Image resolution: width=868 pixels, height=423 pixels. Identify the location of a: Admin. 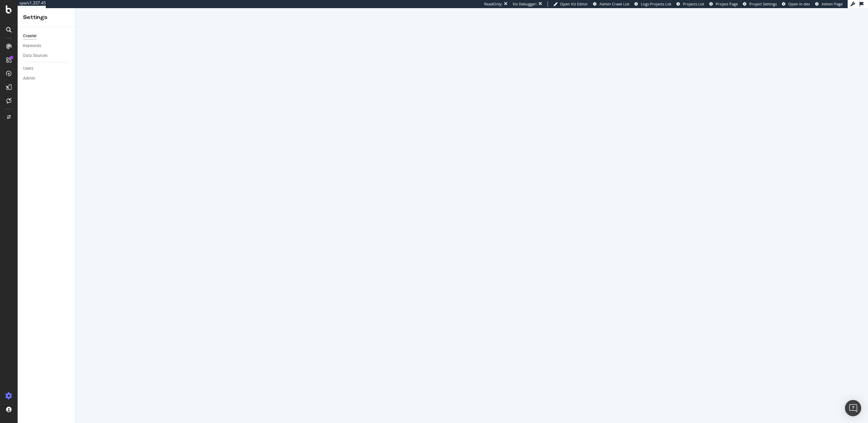
(46, 78).